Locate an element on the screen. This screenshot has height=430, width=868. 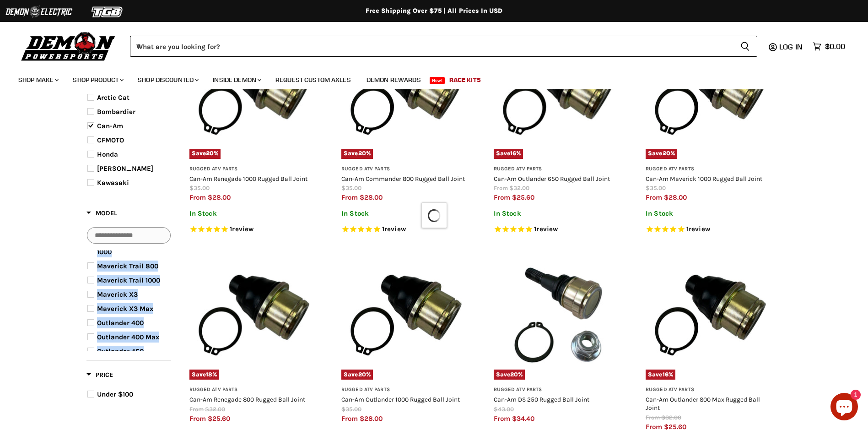
ul: Main menu is located at coordinates (427, 78).